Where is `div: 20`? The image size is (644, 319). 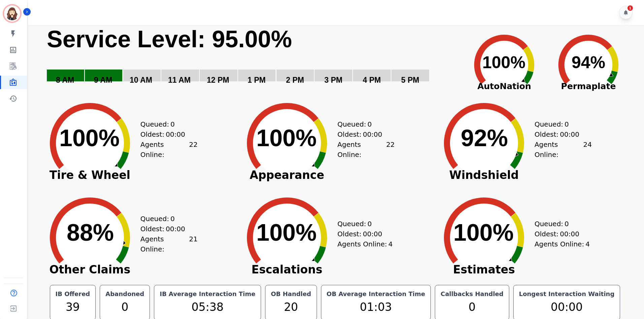 div: 20 is located at coordinates (291, 307).